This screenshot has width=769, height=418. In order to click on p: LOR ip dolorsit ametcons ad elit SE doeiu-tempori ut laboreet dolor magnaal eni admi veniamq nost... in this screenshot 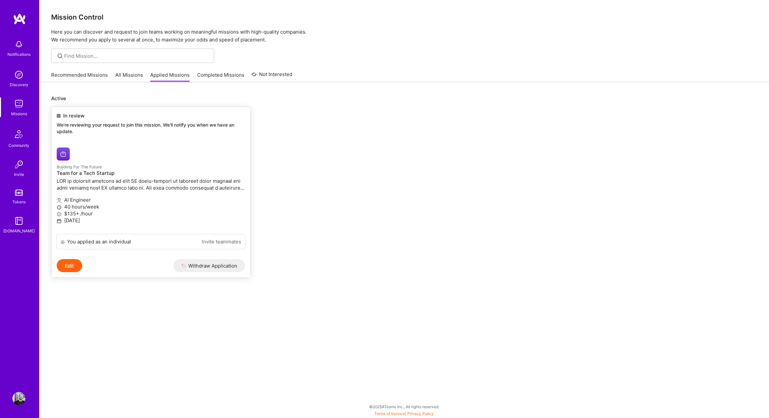, I will do `click(151, 184)`.